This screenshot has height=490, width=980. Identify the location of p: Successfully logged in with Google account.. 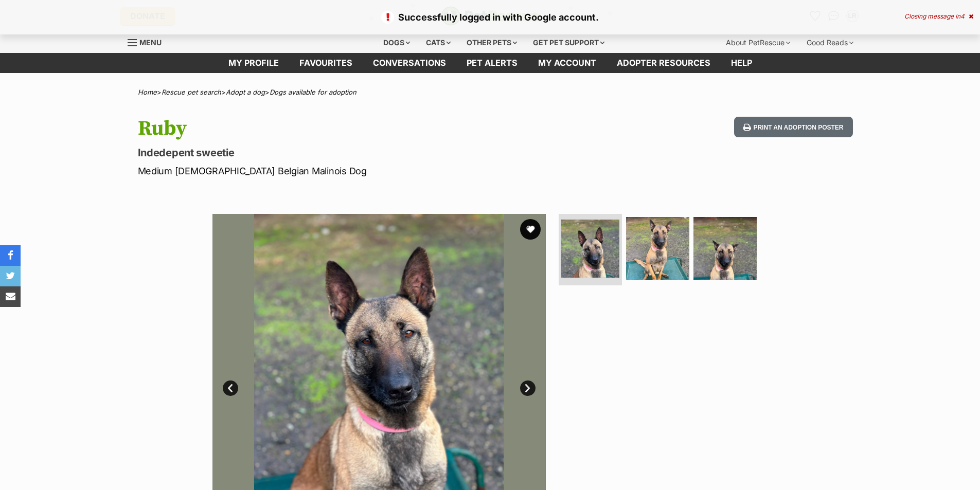
(490, 17).